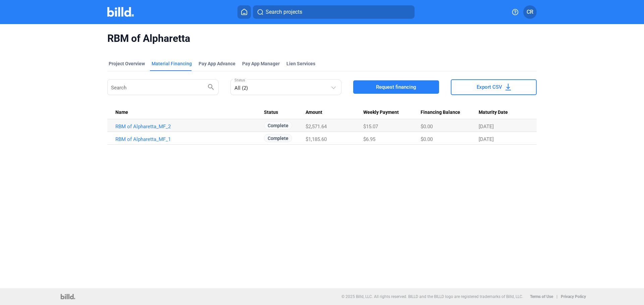 This screenshot has height=305, width=644. Describe the element at coordinates (573, 297) in the screenshot. I see `b: Privacy Policy` at that location.